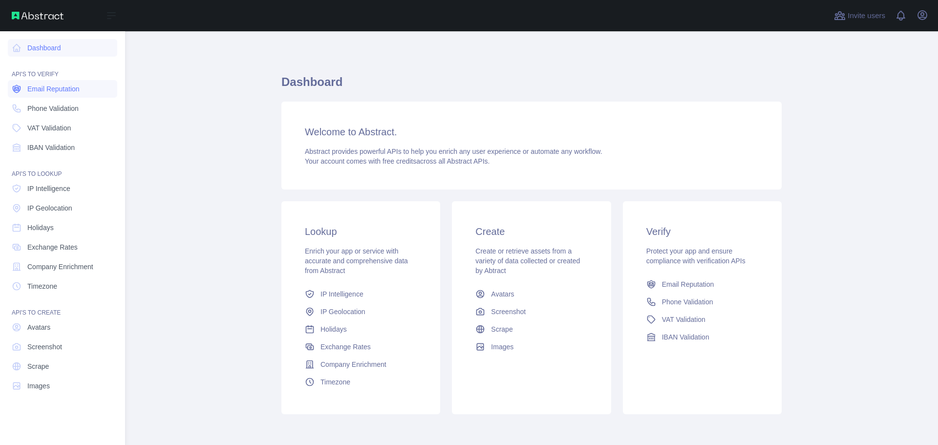  Describe the element at coordinates (859, 16) in the screenshot. I see `button: Invite users` at that location.